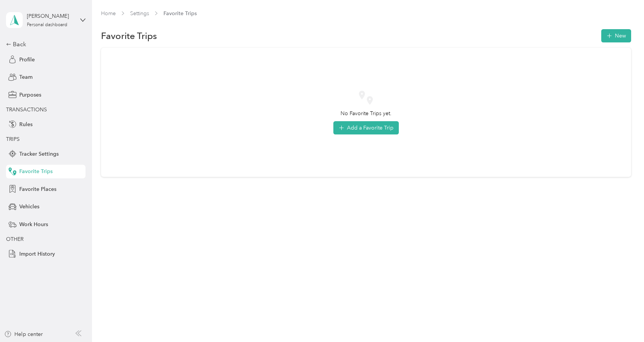 The width and height of the screenshot is (644, 342). What do you see at coordinates (26, 110) in the screenshot?
I see `span: TRANSACTIONS` at bounding box center [26, 110].